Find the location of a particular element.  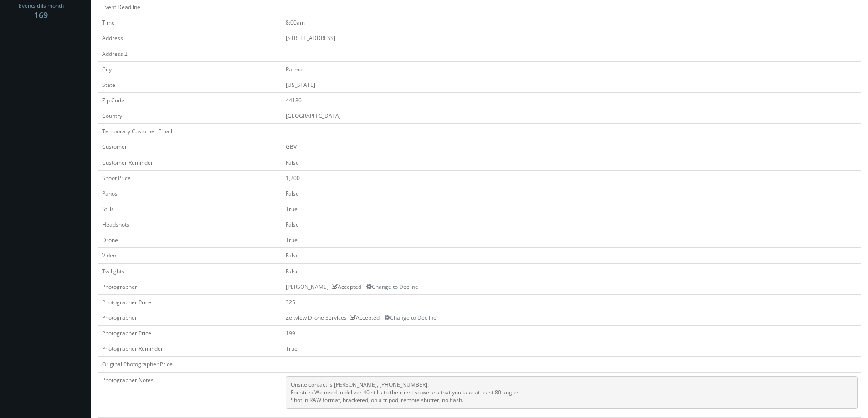

td: Twilights is located at coordinates (190, 271).